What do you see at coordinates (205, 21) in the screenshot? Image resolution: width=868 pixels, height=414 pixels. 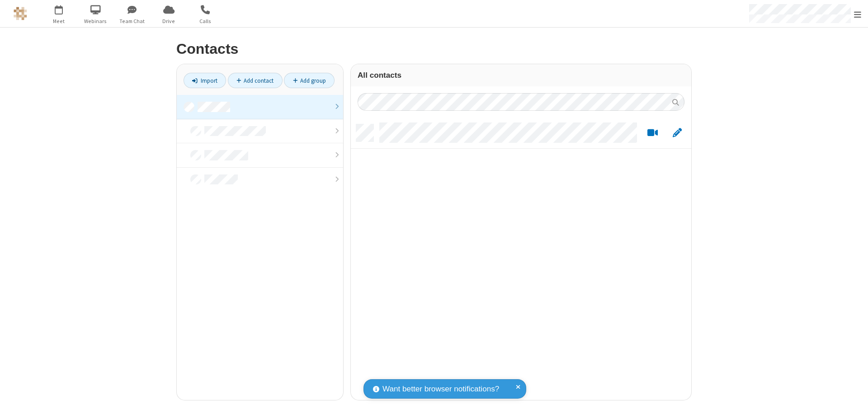 I see `span: Calls` at bounding box center [205, 21].